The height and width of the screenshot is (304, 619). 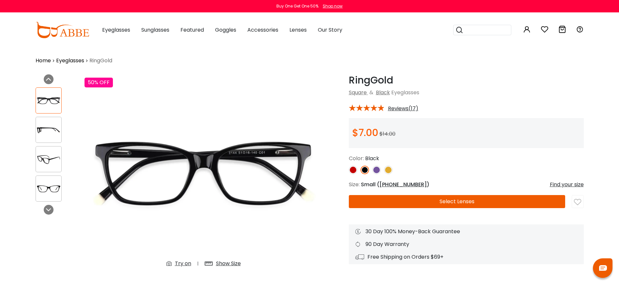 I want to click on span: Size:, so click(x=354, y=184).